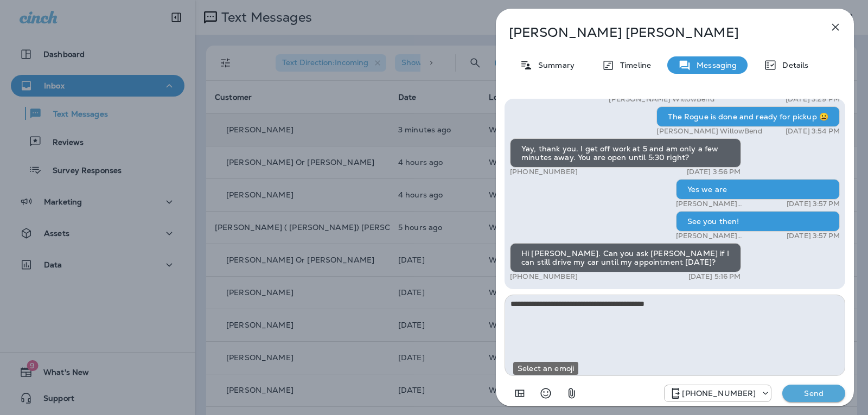 The width and height of the screenshot is (868, 415). What do you see at coordinates (758, 190) in the screenshot?
I see `div: Yes we are` at bounding box center [758, 190].